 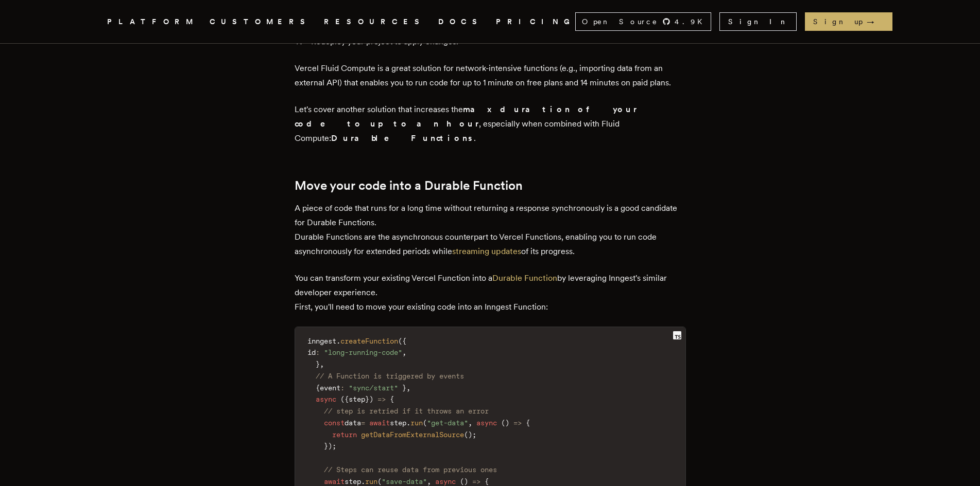 I want to click on button: RESOURCES, so click(x=375, y=21).